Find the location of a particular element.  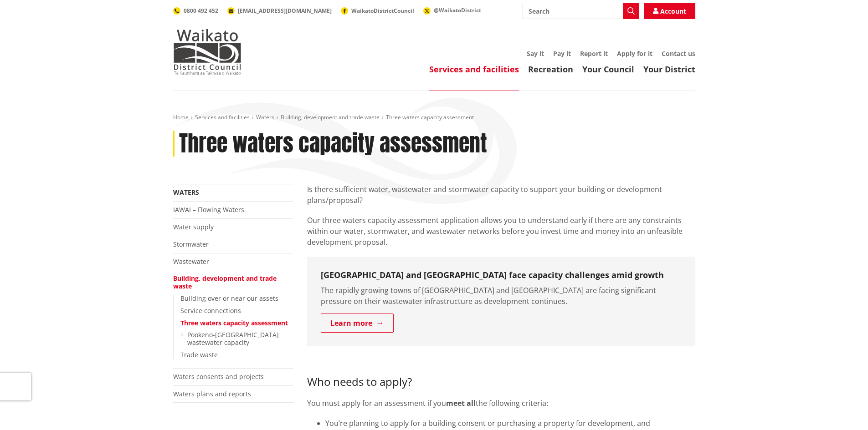

a: Learn more is located at coordinates (357, 323).